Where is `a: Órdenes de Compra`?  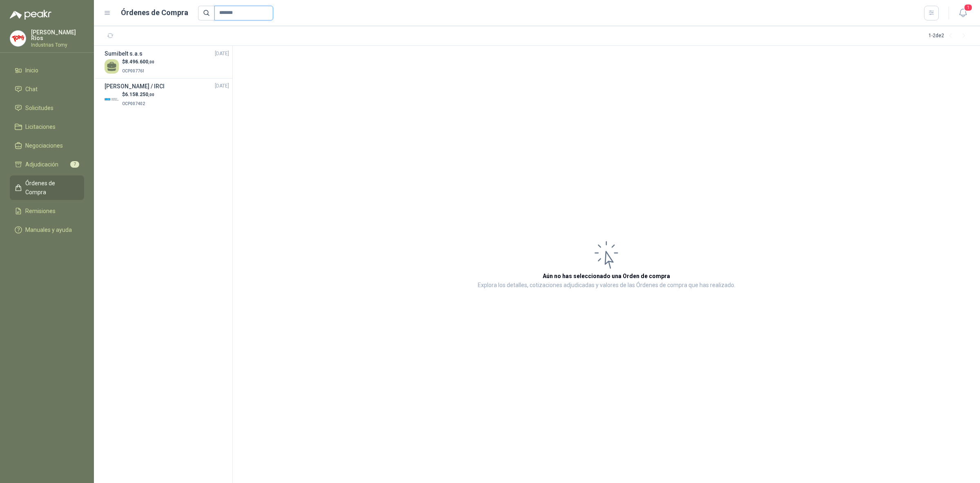 a: Órdenes de Compra is located at coordinates (47, 188).